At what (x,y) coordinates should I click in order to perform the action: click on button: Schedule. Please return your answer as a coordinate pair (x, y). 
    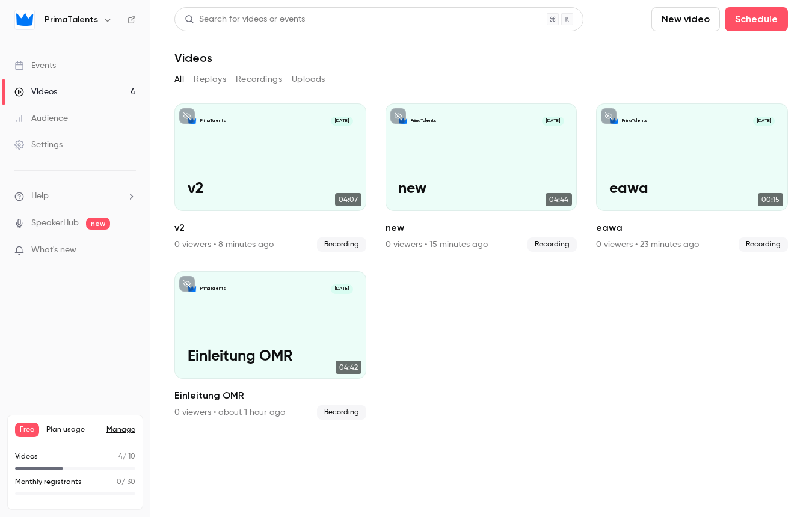
    Looking at the image, I should click on (757, 19).